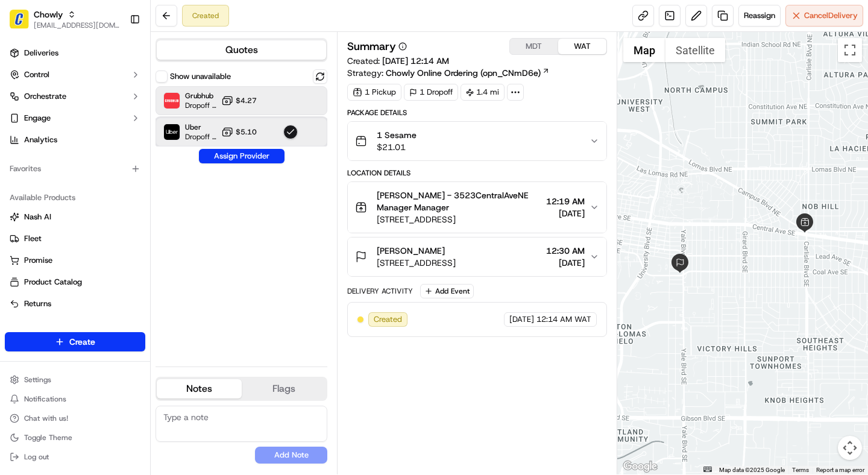 The width and height of the screenshot is (868, 475). What do you see at coordinates (75, 75) in the screenshot?
I see `button: Control` at bounding box center [75, 75].